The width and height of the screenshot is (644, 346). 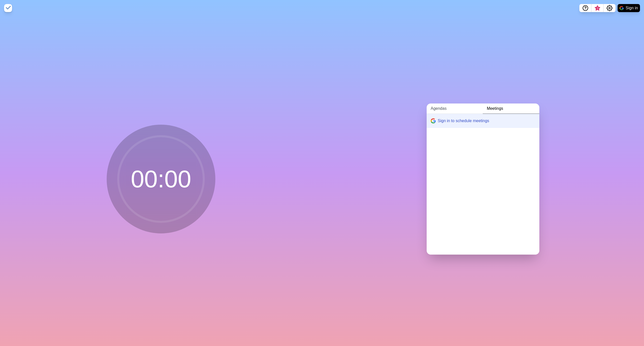 What do you see at coordinates (597, 8) in the screenshot?
I see `button: What’s new` at bounding box center [597, 8].